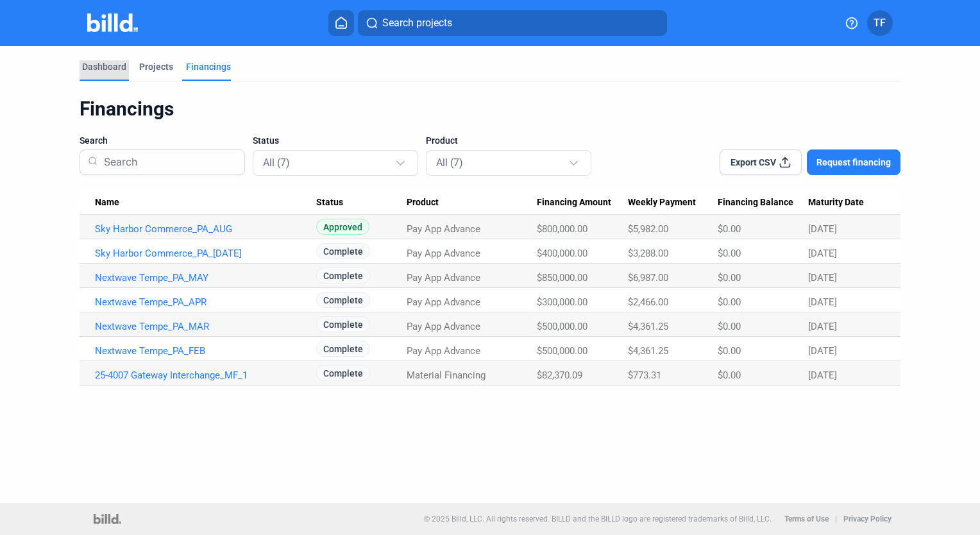  What do you see at coordinates (648, 229) in the screenshot?
I see `span: $5,982.00` at bounding box center [648, 229].